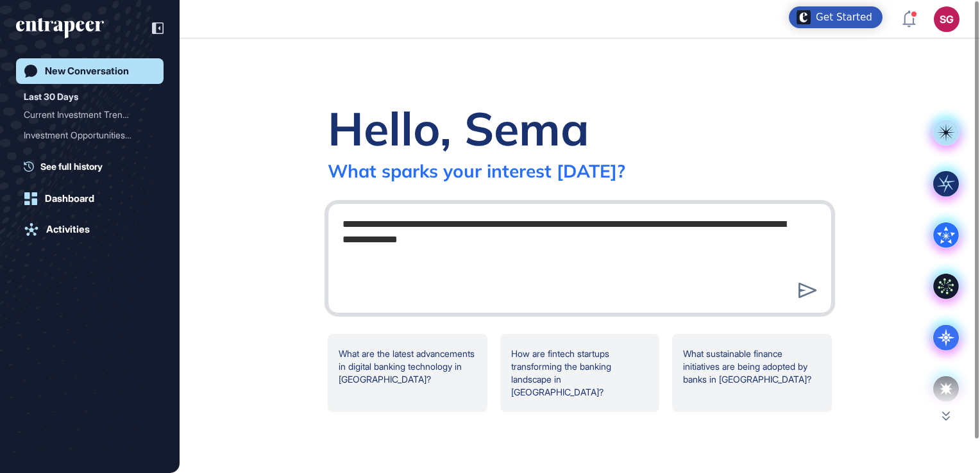 The image size is (980, 473). Describe the element at coordinates (84, 115) in the screenshot. I see `div: Current Investment Trends...` at that location.